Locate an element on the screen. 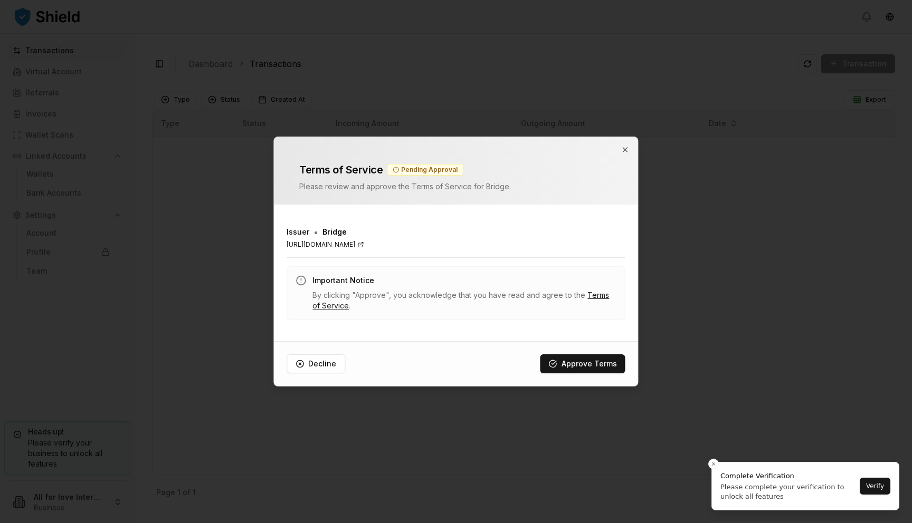  h3: Issuer is located at coordinates (298, 232).